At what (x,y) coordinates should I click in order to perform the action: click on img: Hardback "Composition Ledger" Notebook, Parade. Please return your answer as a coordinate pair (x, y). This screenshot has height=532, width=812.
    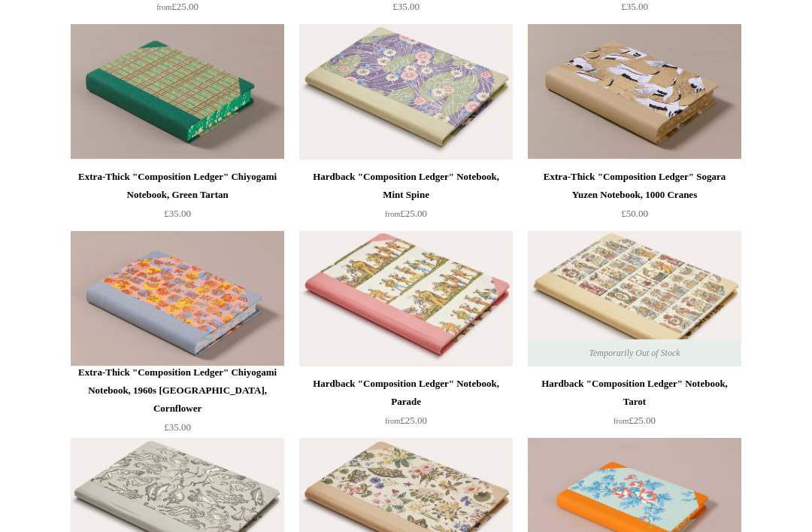
    Looking at the image, I should click on (406, 299).